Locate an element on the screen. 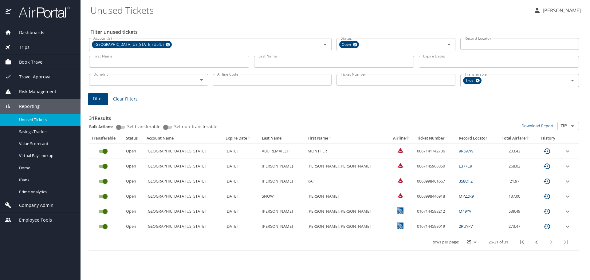 This screenshot has width=590, height=280. td: SNOW is located at coordinates (282, 196).